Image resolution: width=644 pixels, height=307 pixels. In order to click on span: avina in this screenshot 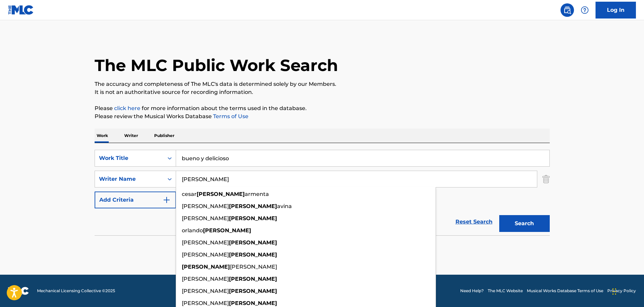, I will do `click(285, 206)`.